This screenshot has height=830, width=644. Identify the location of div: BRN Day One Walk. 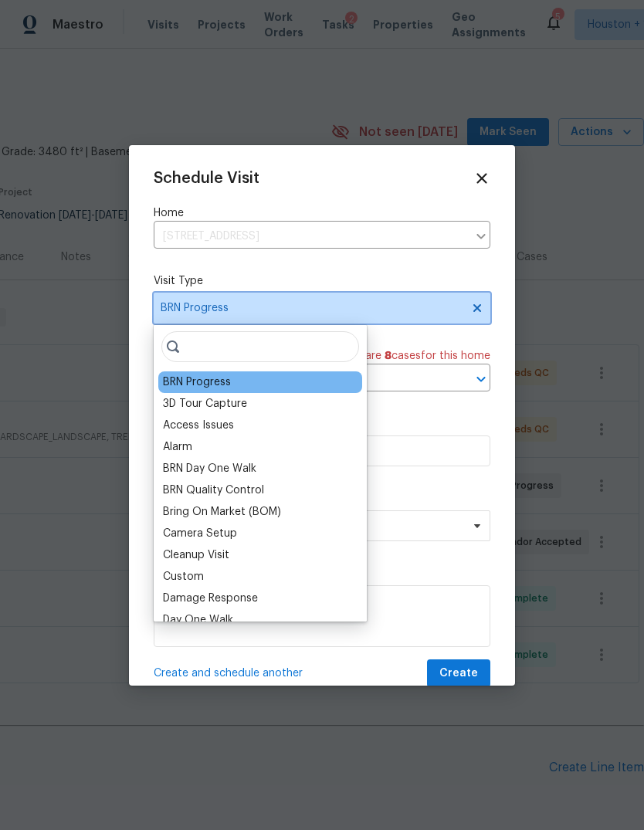
(209, 468).